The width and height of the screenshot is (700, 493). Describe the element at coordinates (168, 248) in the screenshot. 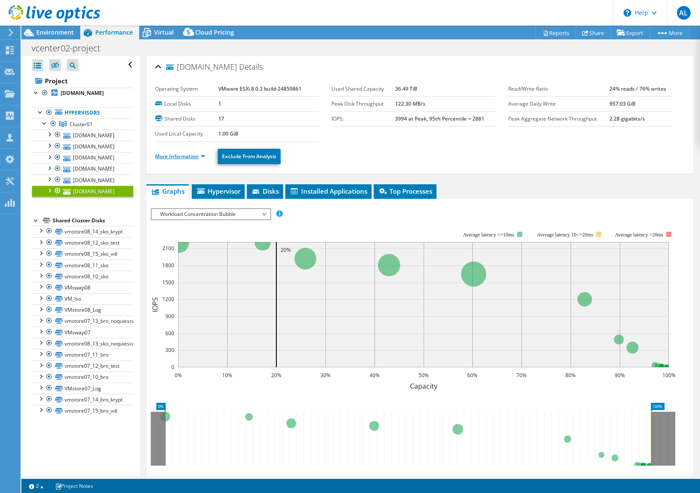

I see `text: 2100` at that location.